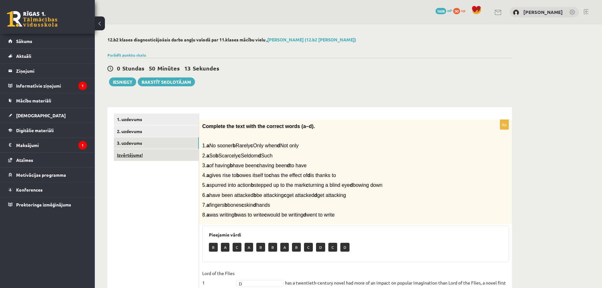  What do you see at coordinates (133, 68) in the screenshot?
I see `span: Stundas` at bounding box center [133, 68].